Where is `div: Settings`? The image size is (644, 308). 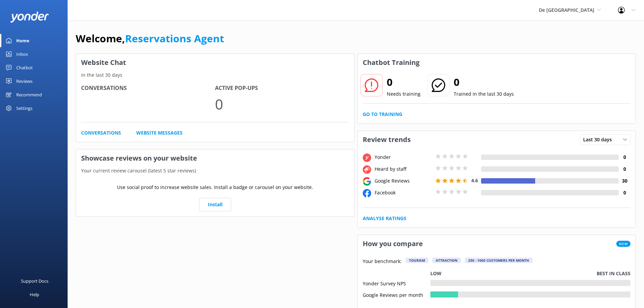 div: Settings is located at coordinates (24, 109).